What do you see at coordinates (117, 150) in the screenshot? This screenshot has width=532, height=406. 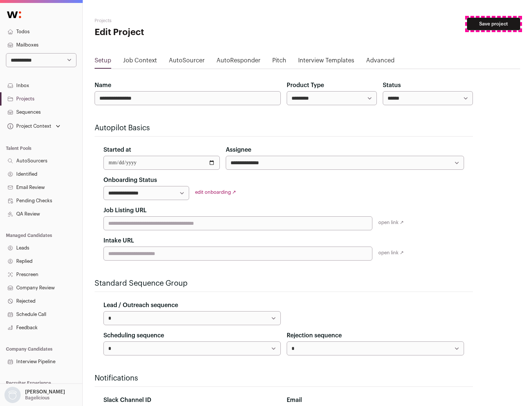 I see `label: Started at` at bounding box center [117, 150].